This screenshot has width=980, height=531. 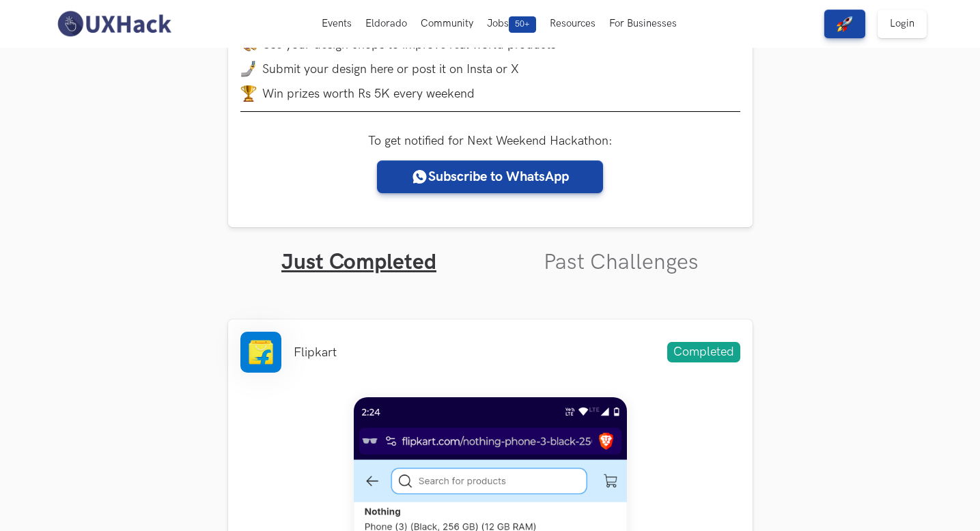 What do you see at coordinates (490, 177) in the screenshot?
I see `a: Subscribe to WhatsApp` at bounding box center [490, 177].